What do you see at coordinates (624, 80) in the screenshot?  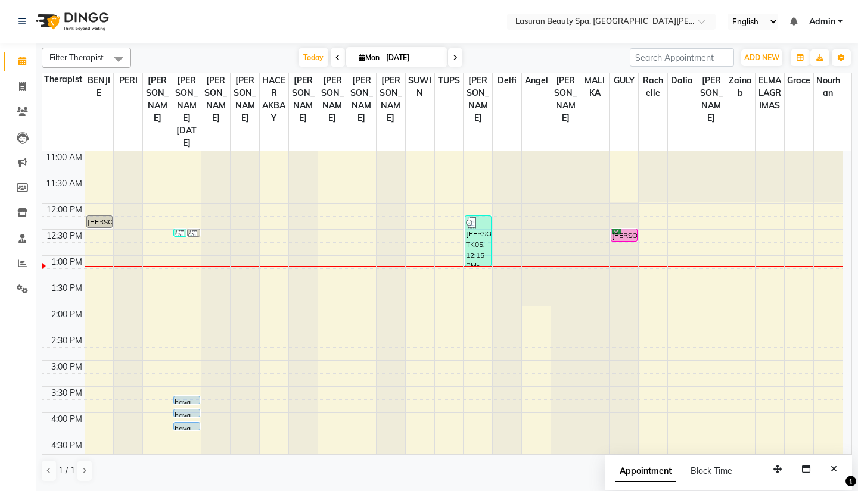 I see `span: GULY` at bounding box center [624, 80].